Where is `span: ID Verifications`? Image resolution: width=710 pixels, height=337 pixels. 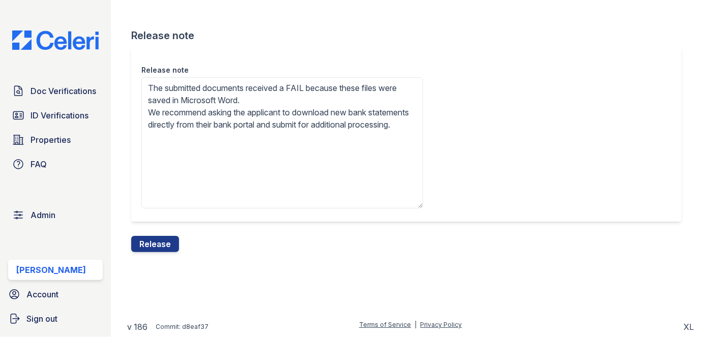 span: ID Verifications is located at coordinates (59, 115).